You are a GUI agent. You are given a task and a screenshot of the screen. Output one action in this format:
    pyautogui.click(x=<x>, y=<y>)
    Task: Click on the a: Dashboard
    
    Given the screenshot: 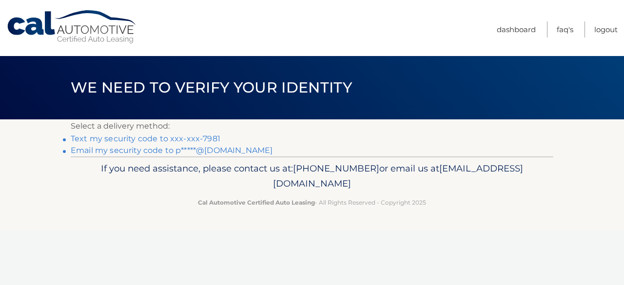 What is the action you would take?
    pyautogui.click(x=516, y=29)
    